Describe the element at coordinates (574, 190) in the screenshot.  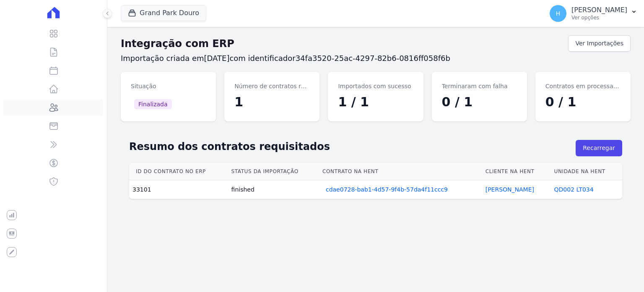
I see `a: QD002 LT034` at that location.